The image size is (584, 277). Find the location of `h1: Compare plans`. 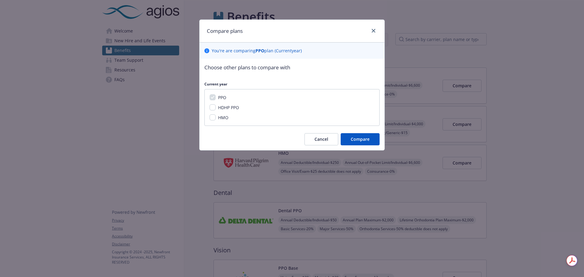

h1: Compare plans is located at coordinates (225, 31).